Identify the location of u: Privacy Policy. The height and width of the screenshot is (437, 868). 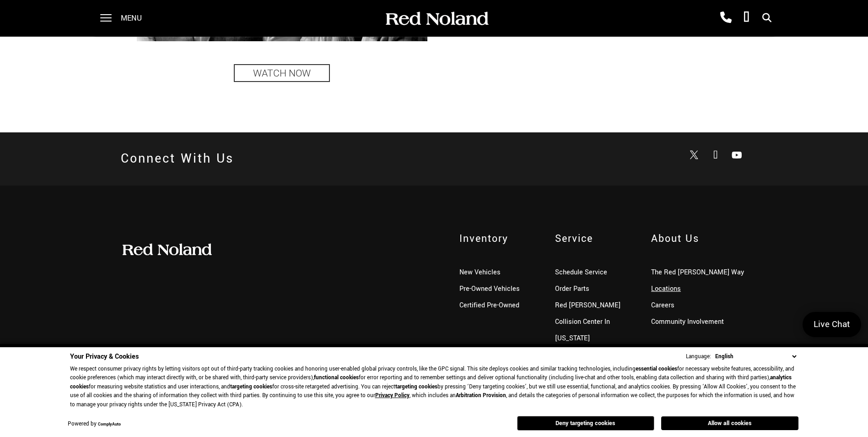
(392, 395).